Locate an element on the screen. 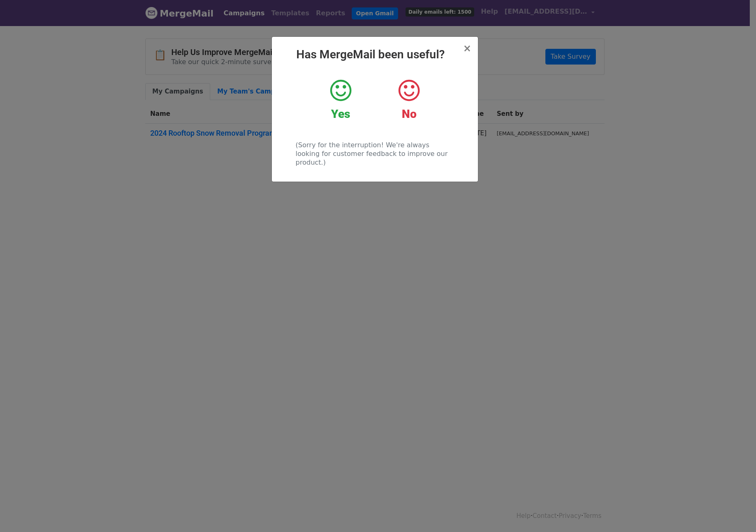  strong: No is located at coordinates (409, 114).